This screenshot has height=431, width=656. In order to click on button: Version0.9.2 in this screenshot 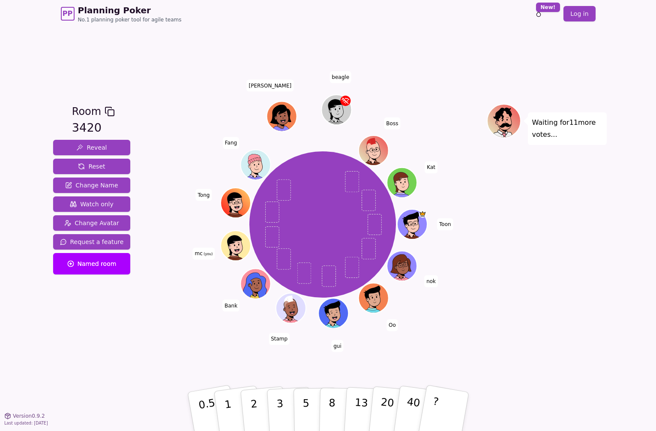, I will do `click(24, 416)`.